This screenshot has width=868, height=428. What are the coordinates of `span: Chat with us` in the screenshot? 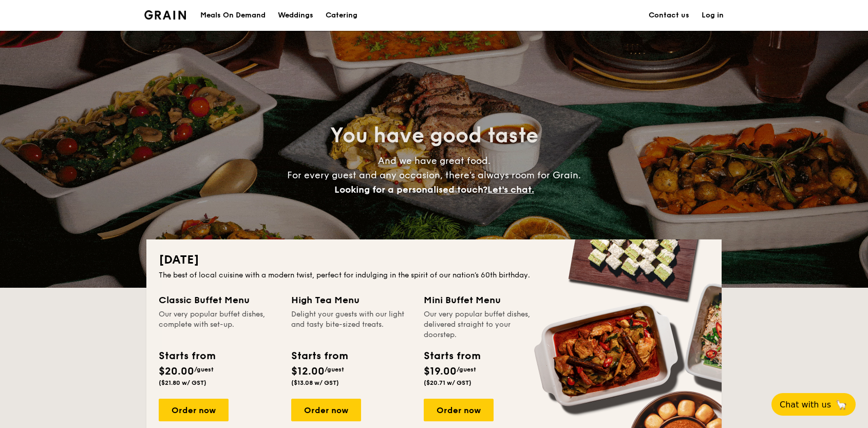 It's located at (805, 404).